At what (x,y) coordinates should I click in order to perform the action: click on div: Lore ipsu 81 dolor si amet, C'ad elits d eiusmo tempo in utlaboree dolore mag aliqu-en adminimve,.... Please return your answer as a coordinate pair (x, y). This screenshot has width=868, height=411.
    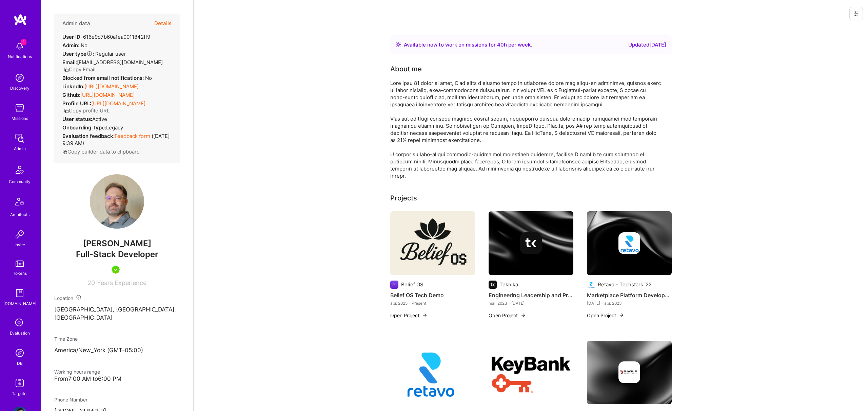
    Looking at the image, I should click on (526, 130).